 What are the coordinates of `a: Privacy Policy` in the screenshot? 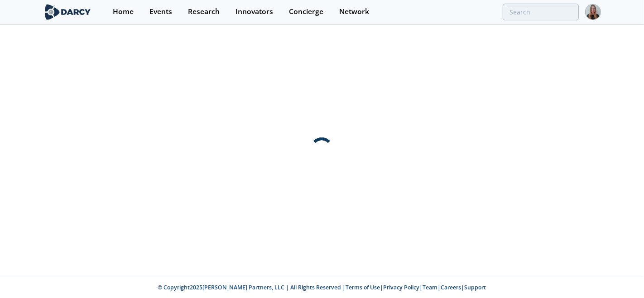 It's located at (401, 287).